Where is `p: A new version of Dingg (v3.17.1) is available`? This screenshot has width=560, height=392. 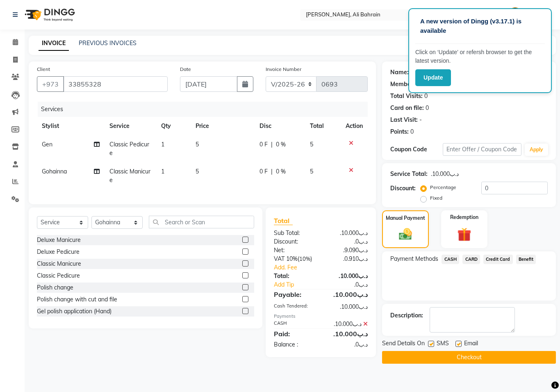
p: A new version of Dingg (v3.17.1) is available is located at coordinates (480, 26).